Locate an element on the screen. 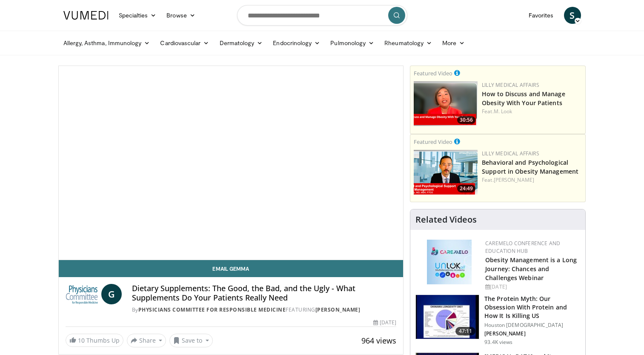 The width and height of the screenshot is (644, 355). p: 93.4K views is located at coordinates (498, 343).